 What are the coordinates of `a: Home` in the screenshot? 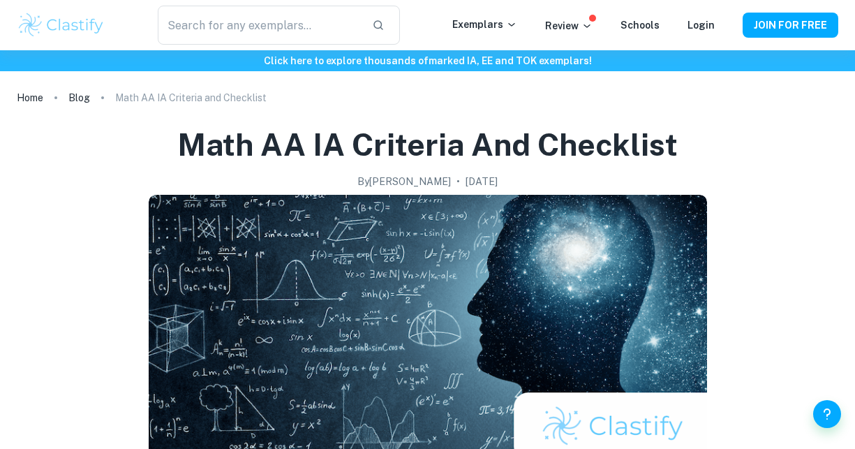 It's located at (30, 98).